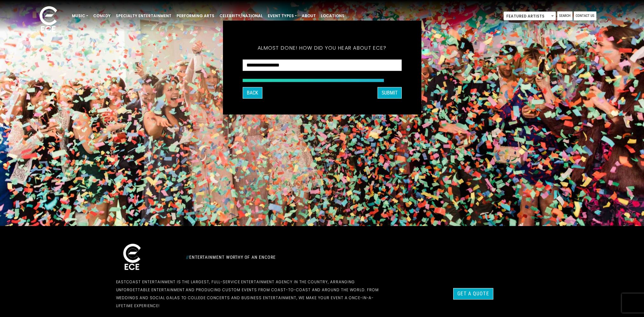  What do you see at coordinates (473, 294) in the screenshot?
I see `a: Get a Quote` at bounding box center [473, 294].